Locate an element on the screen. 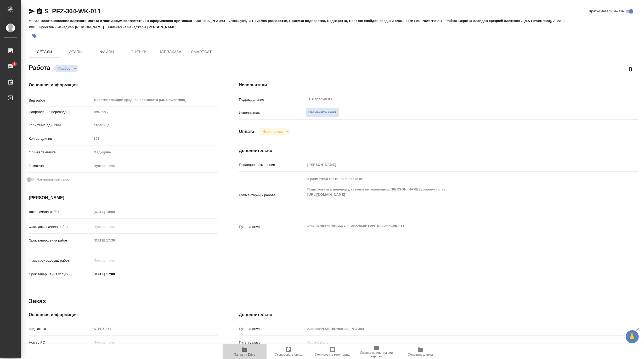 This screenshot has width=644, height=359. div: Медицина is located at coordinates (155, 152).